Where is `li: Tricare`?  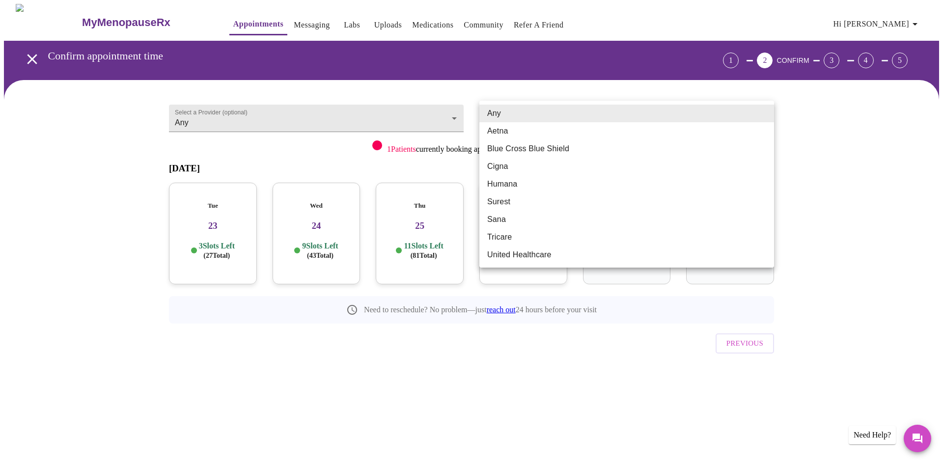 li: Tricare is located at coordinates (627, 237).